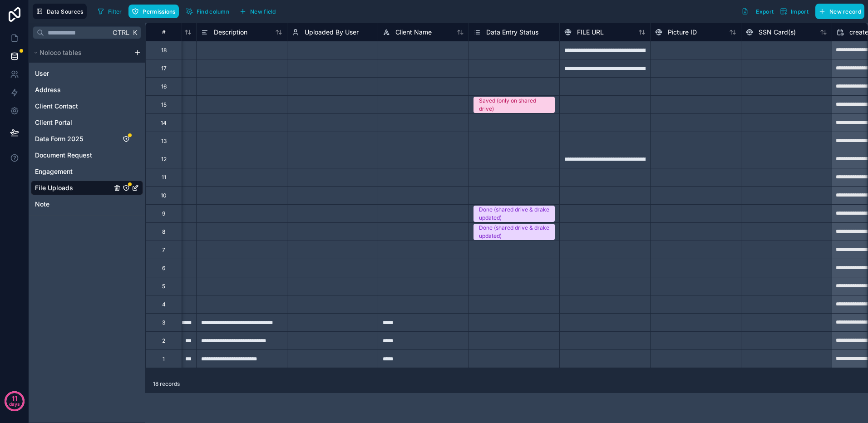 This screenshot has width=868, height=423. I want to click on a: New record, so click(838, 12).